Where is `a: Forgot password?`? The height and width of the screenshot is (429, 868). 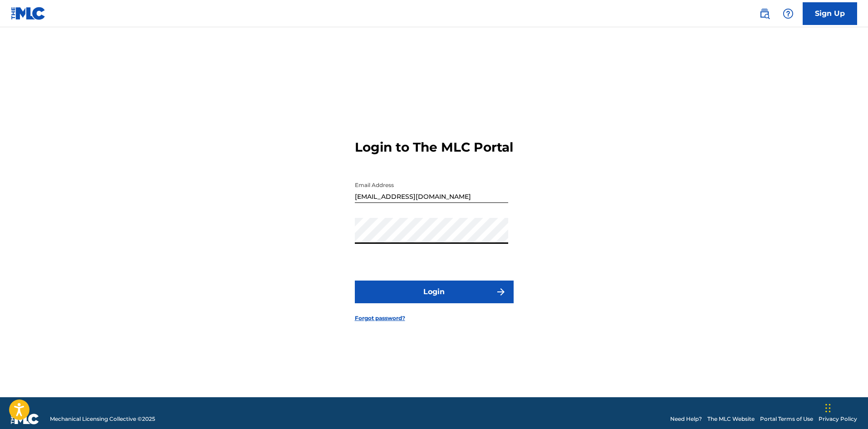
a: Forgot password? is located at coordinates (380, 318).